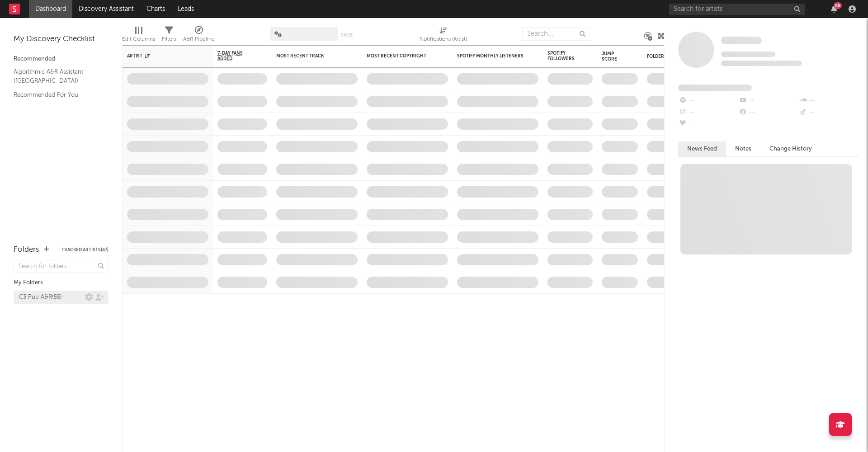 Image resolution: width=868 pixels, height=452 pixels. Describe the element at coordinates (838, 5) in the screenshot. I see `div: 88` at that location.